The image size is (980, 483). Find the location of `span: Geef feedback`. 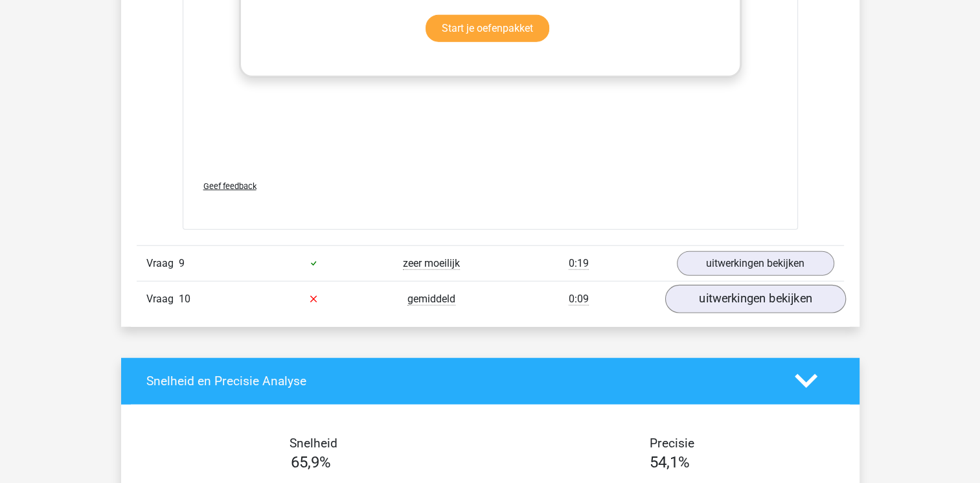

span: Geef feedback is located at coordinates (230, 186).